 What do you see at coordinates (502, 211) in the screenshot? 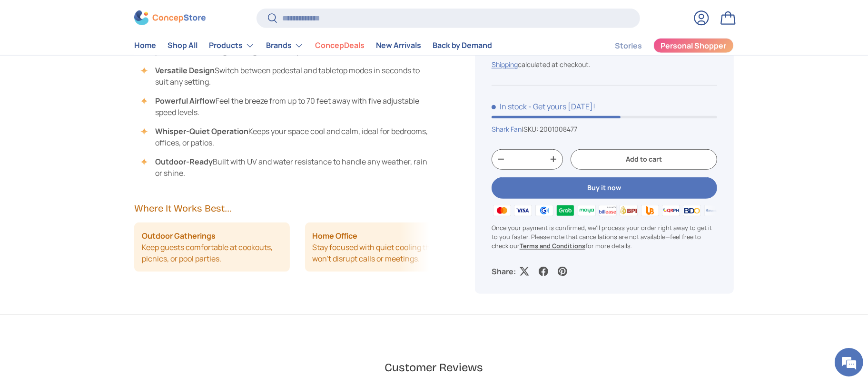
I see `img: master` at bounding box center [502, 211].